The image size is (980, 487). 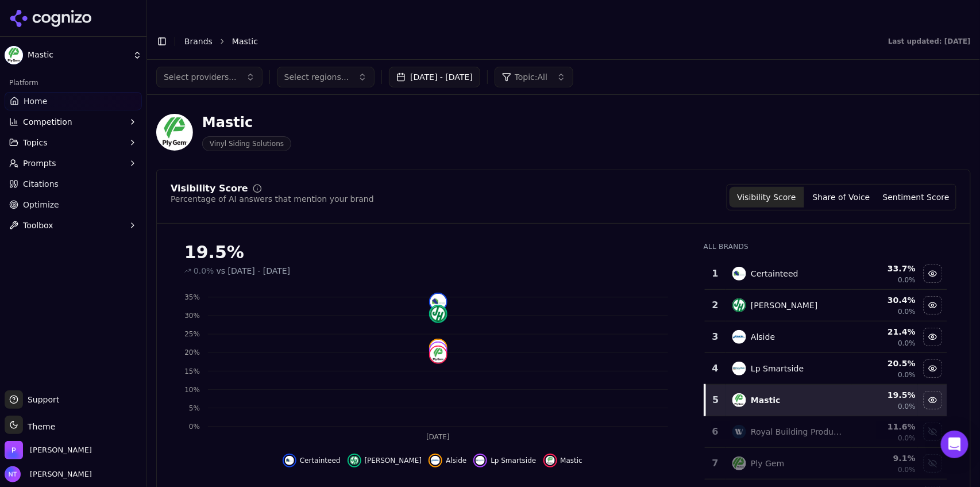 I want to click on img: Nate Tower, so click(x=13, y=474).